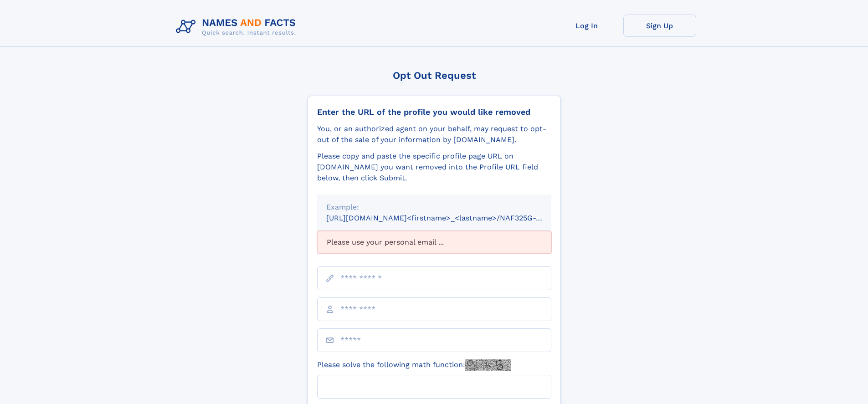 This screenshot has width=868, height=404. I want to click on div: Opt Out Request, so click(434, 75).